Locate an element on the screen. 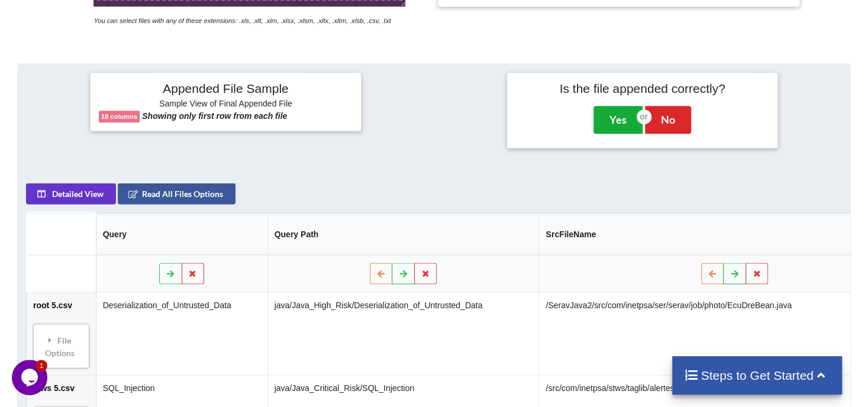 This screenshot has height=407, width=868. td: java/Java_High_Risk/Deserialization_of_Untrusted_Data is located at coordinates (403, 333).